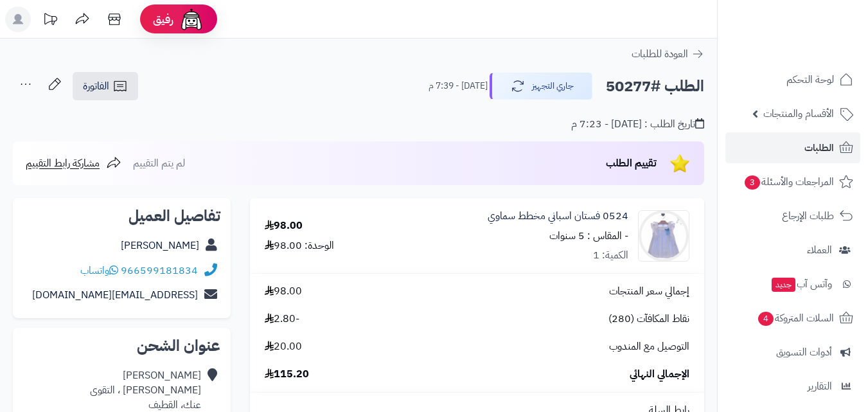 This screenshot has height=412, width=868. I want to click on a: السلات المتروكة4, so click(793, 319).